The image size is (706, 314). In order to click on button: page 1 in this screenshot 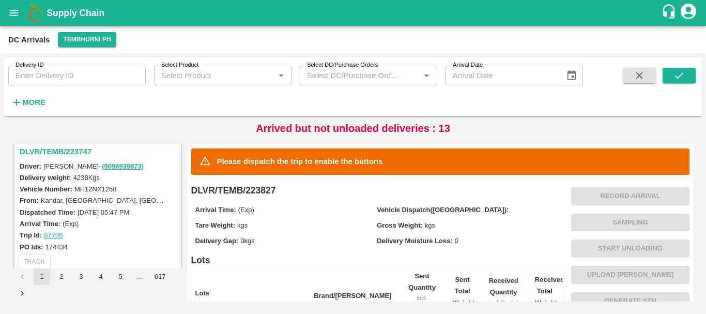, I will do `click(42, 277)`.